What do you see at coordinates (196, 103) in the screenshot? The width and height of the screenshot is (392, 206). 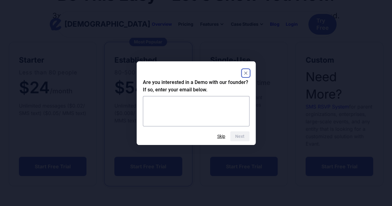 I see `dialog: Are you interested in a Demo with our founder? If so, enter your email below.` at bounding box center [196, 103].